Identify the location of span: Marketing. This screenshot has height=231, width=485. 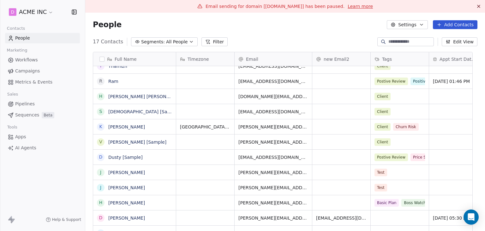
(17, 50).